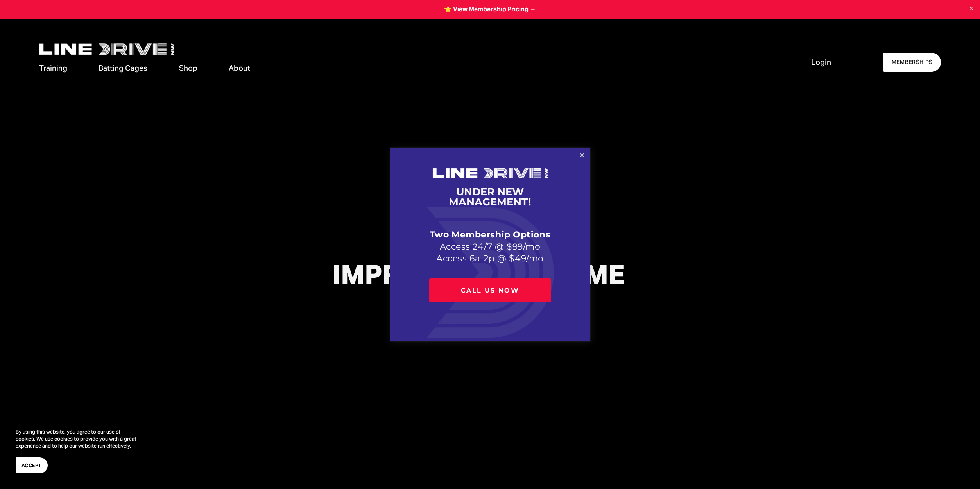  What do you see at coordinates (581, 156) in the screenshot?
I see `a: Close` at bounding box center [581, 156].